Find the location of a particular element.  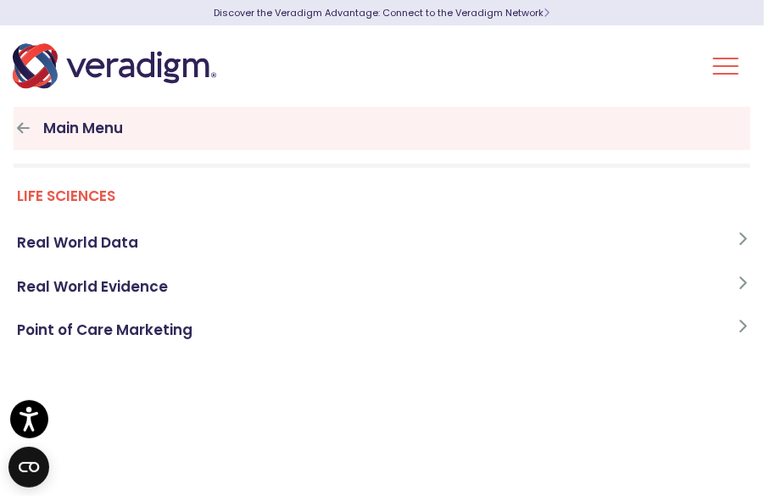

button: Toggle Navigation Menu is located at coordinates (726, 66).